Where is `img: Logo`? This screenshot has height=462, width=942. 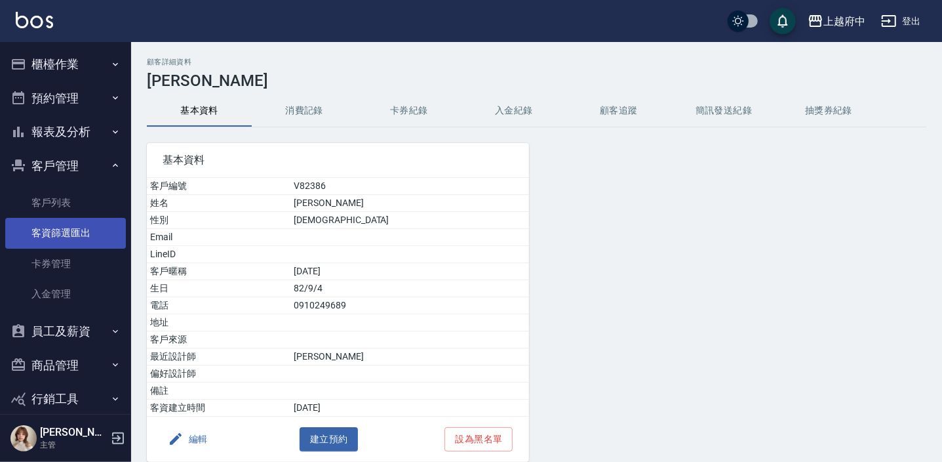 img: Logo is located at coordinates (34, 20).